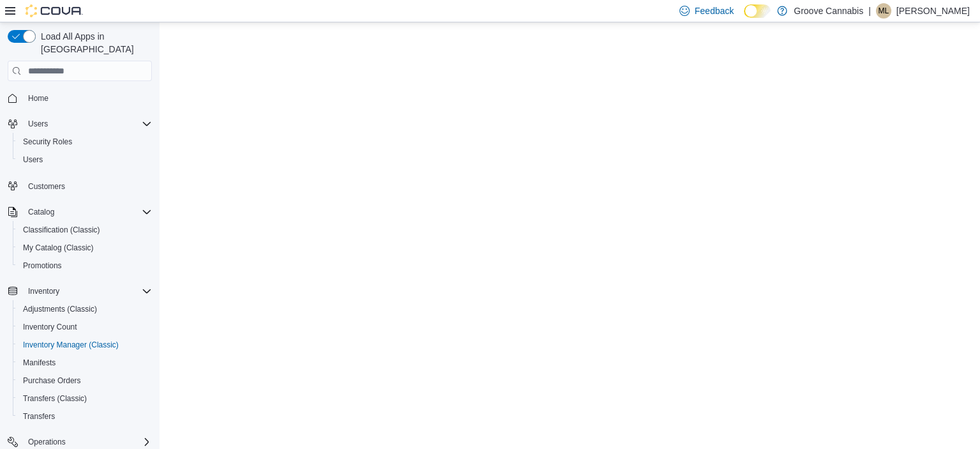 The height and width of the screenshot is (449, 980). What do you see at coordinates (714, 11) in the screenshot?
I see `span: Feedback` at bounding box center [714, 11].